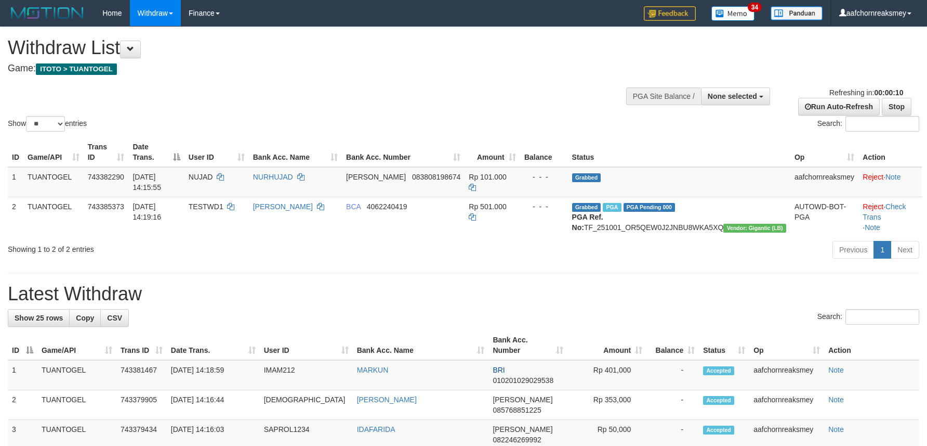  What do you see at coordinates (825, 216) in the screenshot?
I see `td: AUTOWD-BOT-PGA` at bounding box center [825, 216].